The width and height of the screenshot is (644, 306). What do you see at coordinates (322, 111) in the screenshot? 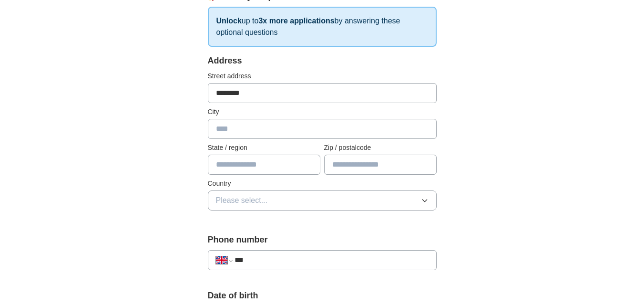
I see `label: City` at bounding box center [322, 111].